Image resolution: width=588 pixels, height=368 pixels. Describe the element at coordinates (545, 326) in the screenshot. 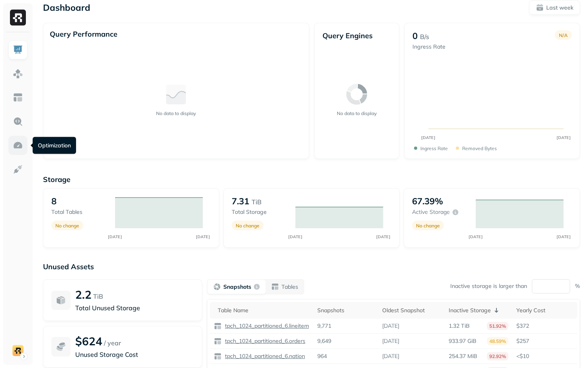

I see `p: $372` at that location.